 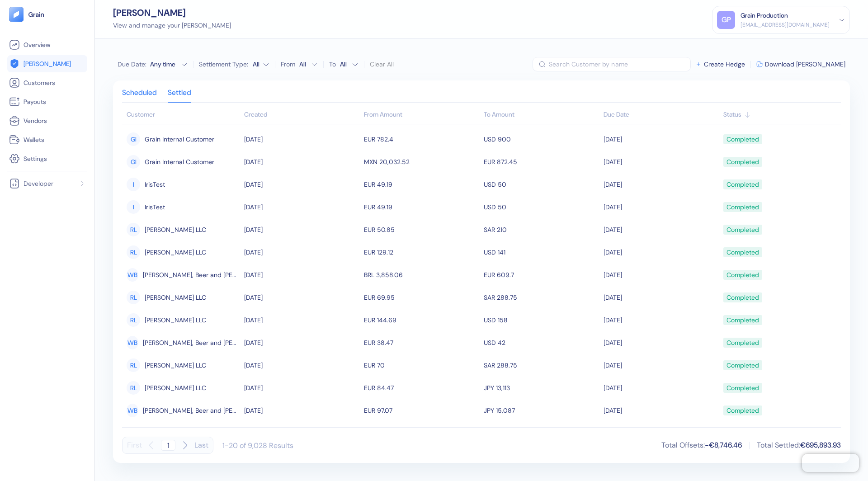 What do you see at coordinates (799, 445) in the screenshot?
I see `div: Total Settled :` at bounding box center [799, 445].